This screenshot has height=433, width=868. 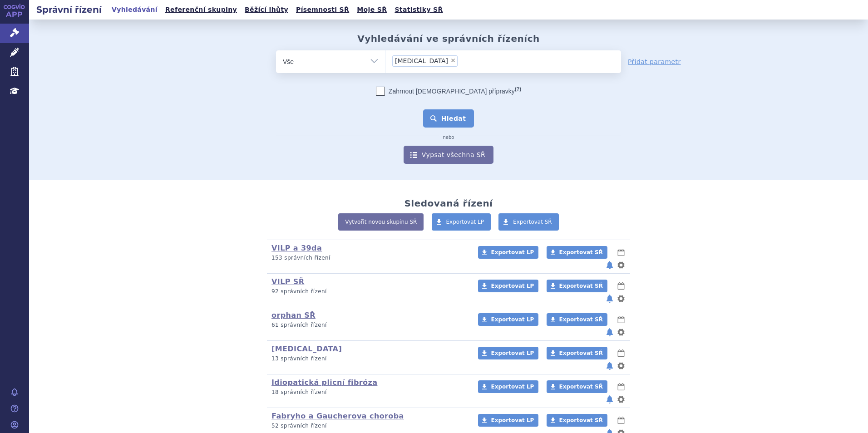 I want to click on button: Hledat, so click(x=449, y=118).